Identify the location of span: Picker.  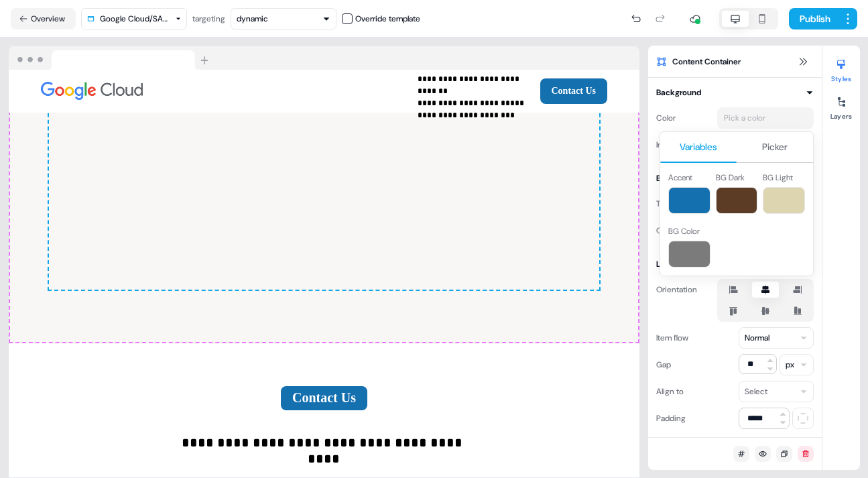
(775, 147).